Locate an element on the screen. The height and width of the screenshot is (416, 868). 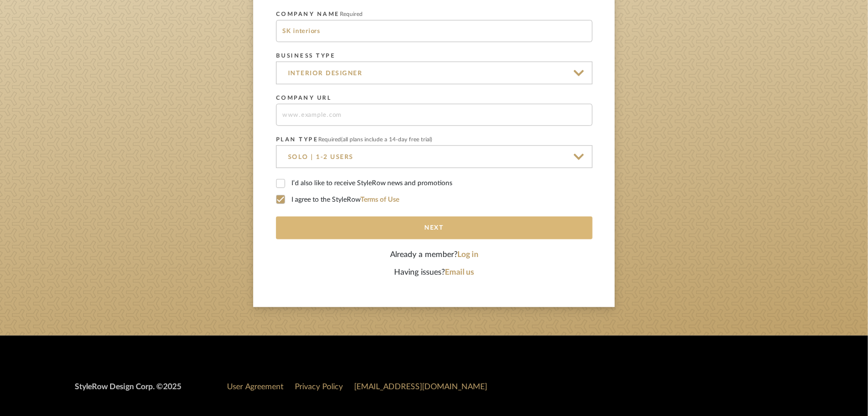
button: Log in is located at coordinates (467, 255).